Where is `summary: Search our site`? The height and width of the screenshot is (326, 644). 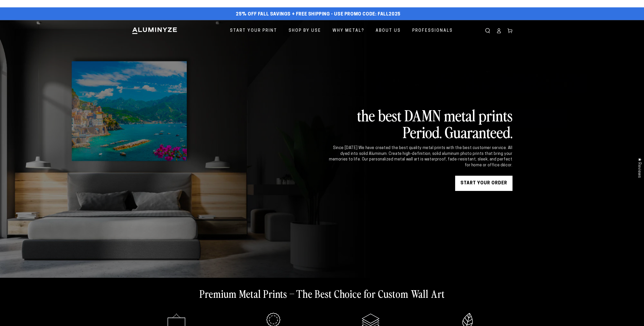
summary: Search our site is located at coordinates (488, 31).